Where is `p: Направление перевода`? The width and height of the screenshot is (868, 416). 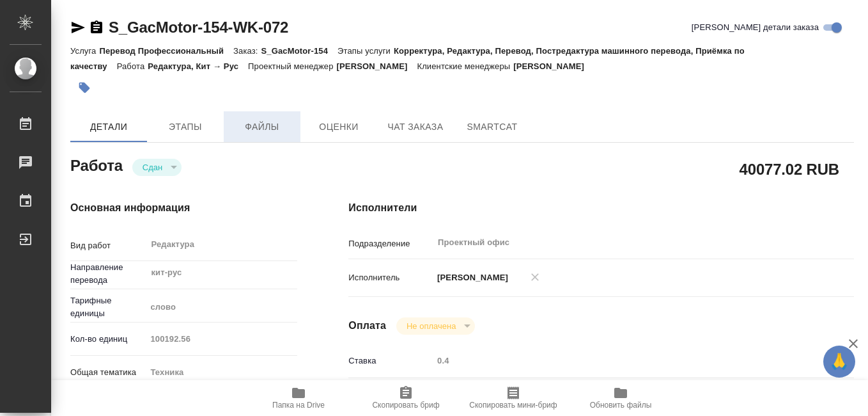
p: Направление перевода is located at coordinates (108, 274).